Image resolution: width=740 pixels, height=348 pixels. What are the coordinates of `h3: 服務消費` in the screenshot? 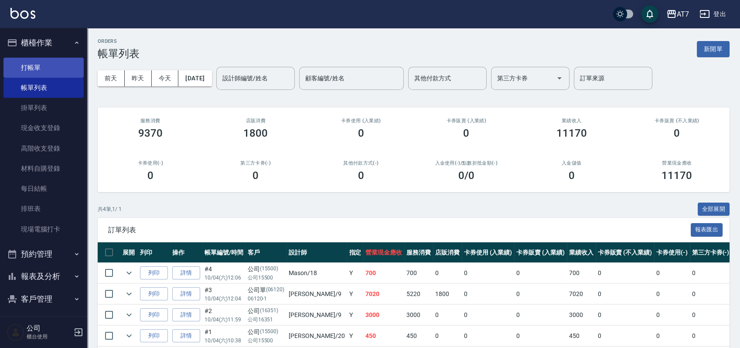 It's located at (150, 120).